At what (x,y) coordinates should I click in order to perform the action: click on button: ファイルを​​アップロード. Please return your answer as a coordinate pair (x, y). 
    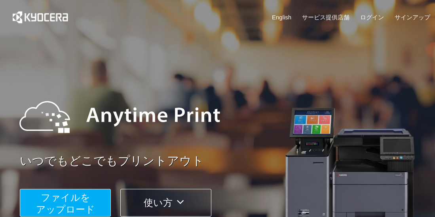
    Looking at the image, I should click on (65, 203).